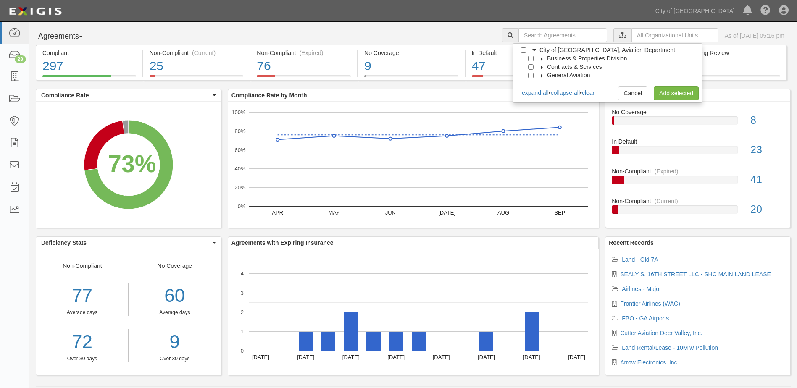 This screenshot has width=797, height=388. What do you see at coordinates (129, 95) in the screenshot?
I see `button: Compliance Rate` at bounding box center [129, 95].